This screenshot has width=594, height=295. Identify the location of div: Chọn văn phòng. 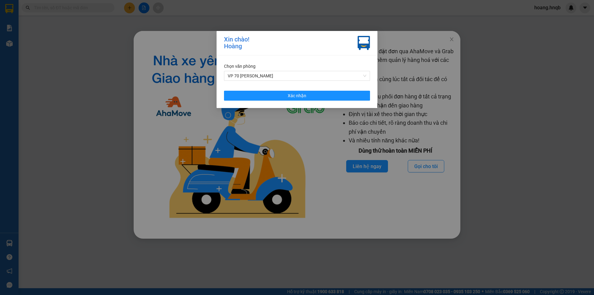
(297, 66).